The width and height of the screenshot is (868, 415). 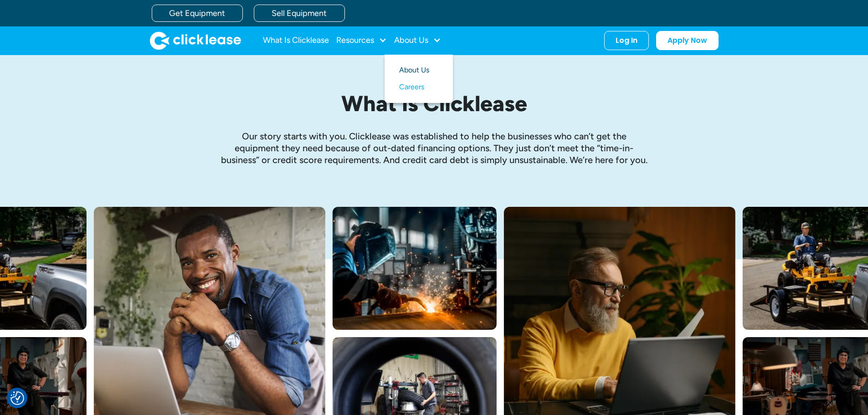 What do you see at coordinates (17, 398) in the screenshot?
I see `button: Consent Preferences` at bounding box center [17, 398].